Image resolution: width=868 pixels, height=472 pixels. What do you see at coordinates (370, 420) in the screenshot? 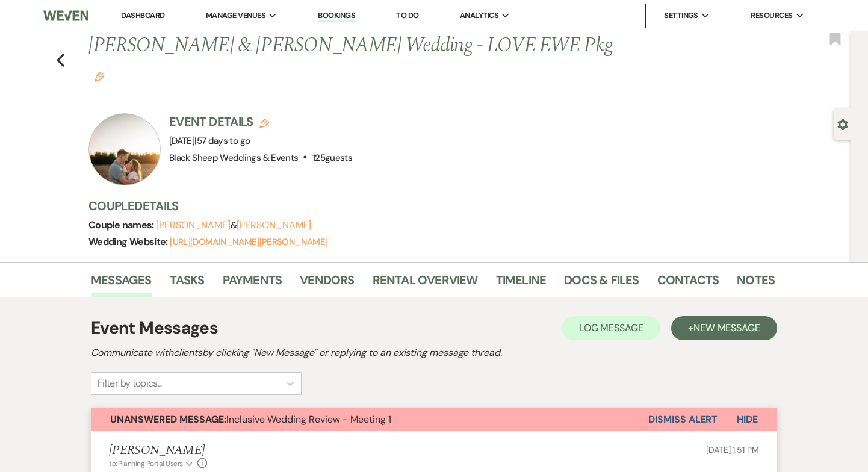
I see `button: Unanswered Message:Inclusive Wedding Review - Meeting 1` at bounding box center [370, 420].